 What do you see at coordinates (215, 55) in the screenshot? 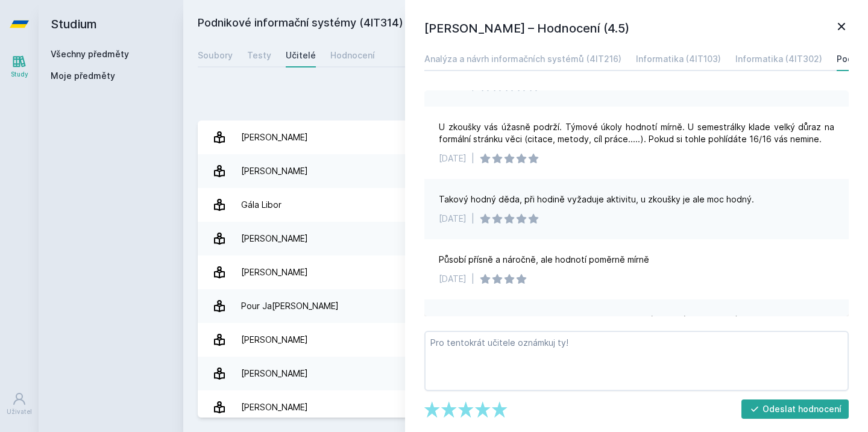
I see `div: Soubory` at bounding box center [215, 55].